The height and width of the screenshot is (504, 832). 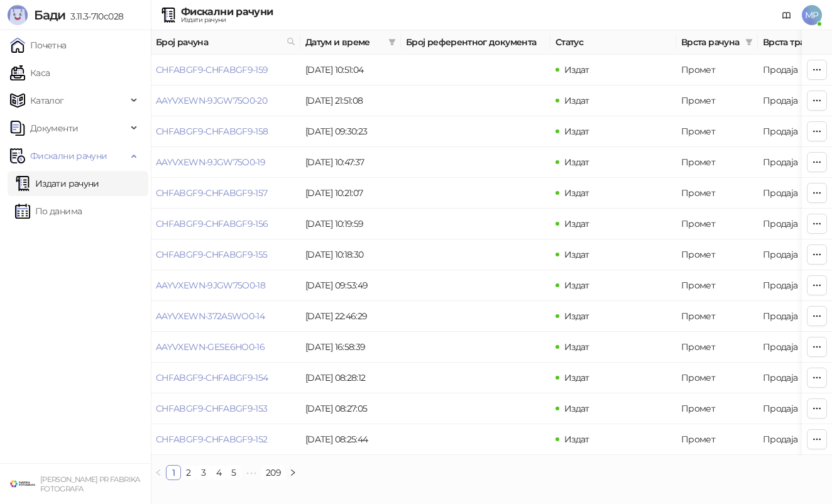 I want to click on span: Каталог, so click(x=47, y=100).